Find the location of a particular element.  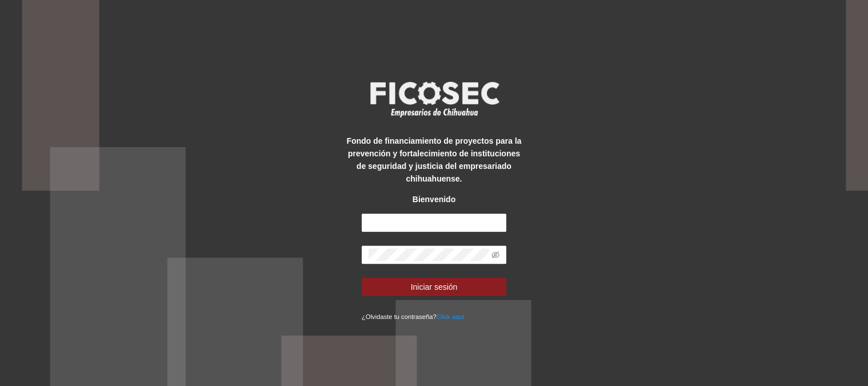

strong: Fondo de financiamiento de proyectos para la prevención y fortalecimiento de instituciones de seg... is located at coordinates (434, 160).